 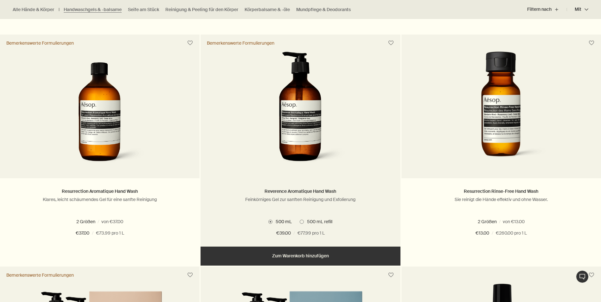 I want to click on a: Seife am Stück, so click(x=144, y=10).